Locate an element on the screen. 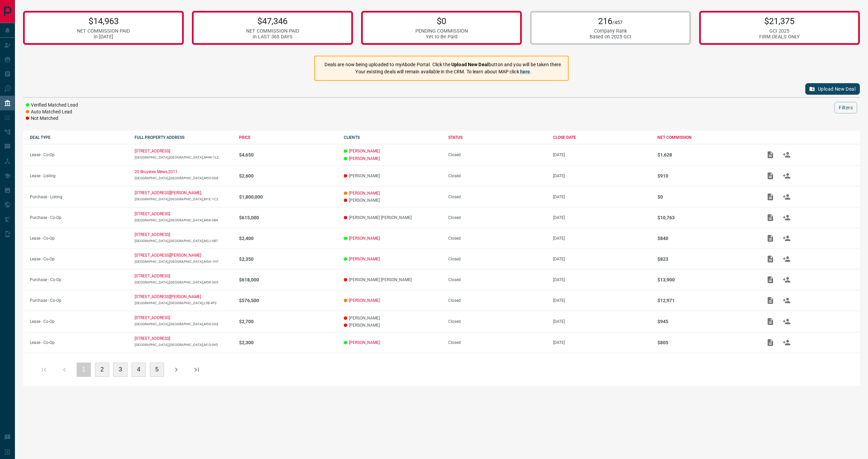 This screenshot has height=459, width=868. p: Your existing deals will remain available in the CRM. To learn about MAP click . is located at coordinates (443, 72).